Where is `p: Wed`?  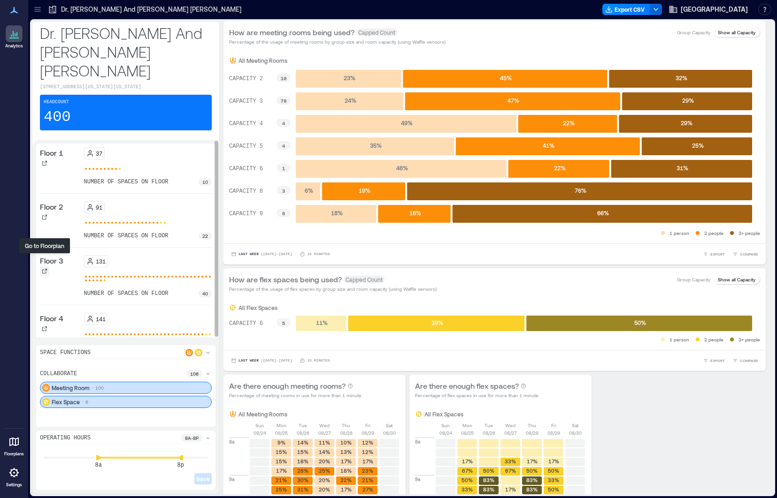 p: Wed is located at coordinates (324, 426).